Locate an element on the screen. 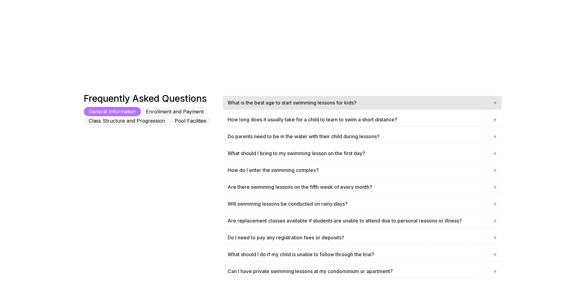 The height and width of the screenshot is (304, 585). div: Do parents need to be in the water with their child during lessons? is located at coordinates (362, 137).